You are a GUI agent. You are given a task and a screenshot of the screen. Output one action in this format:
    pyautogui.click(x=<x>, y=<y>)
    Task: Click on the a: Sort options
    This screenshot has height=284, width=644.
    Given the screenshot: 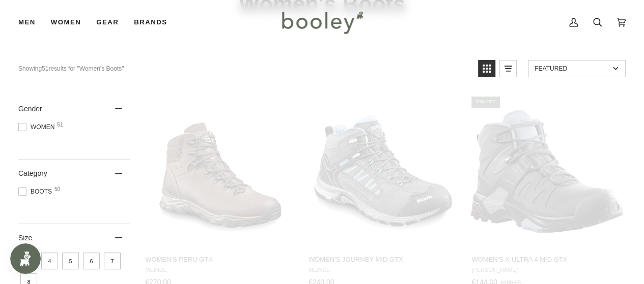 What is the action you would take?
    pyautogui.click(x=577, y=69)
    